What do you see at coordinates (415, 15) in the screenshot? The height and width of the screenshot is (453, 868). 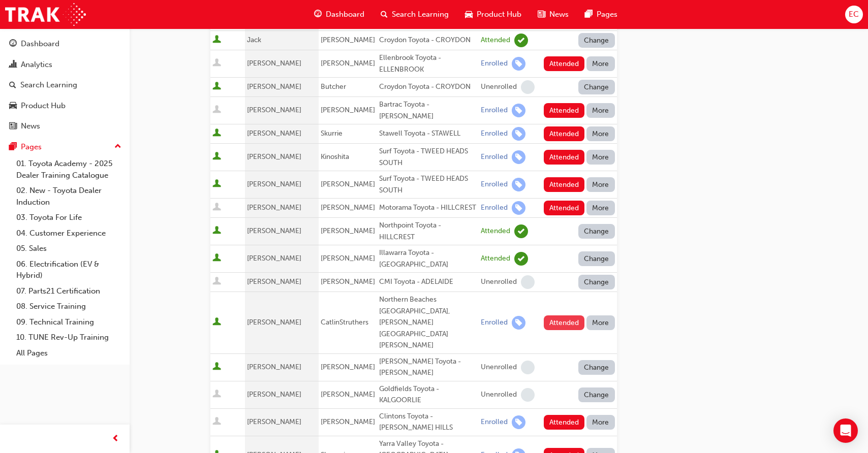 I see `a: search-iconSearch Learning` at bounding box center [415, 15].